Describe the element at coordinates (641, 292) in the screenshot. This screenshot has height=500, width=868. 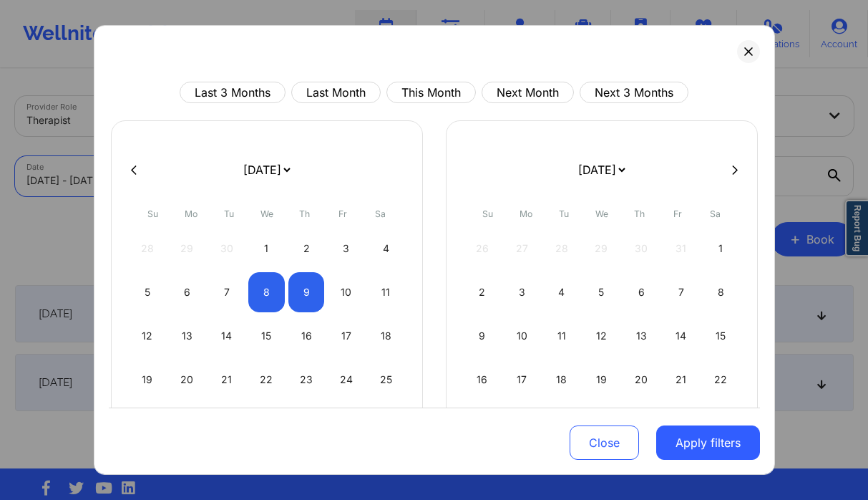
I see `div: Thu Nov 06 2025` at that location.